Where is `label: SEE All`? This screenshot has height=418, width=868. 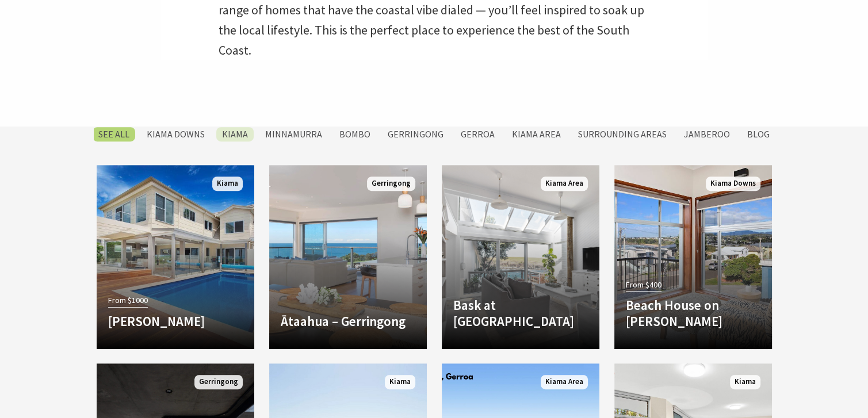 label: SEE All is located at coordinates (114, 134).